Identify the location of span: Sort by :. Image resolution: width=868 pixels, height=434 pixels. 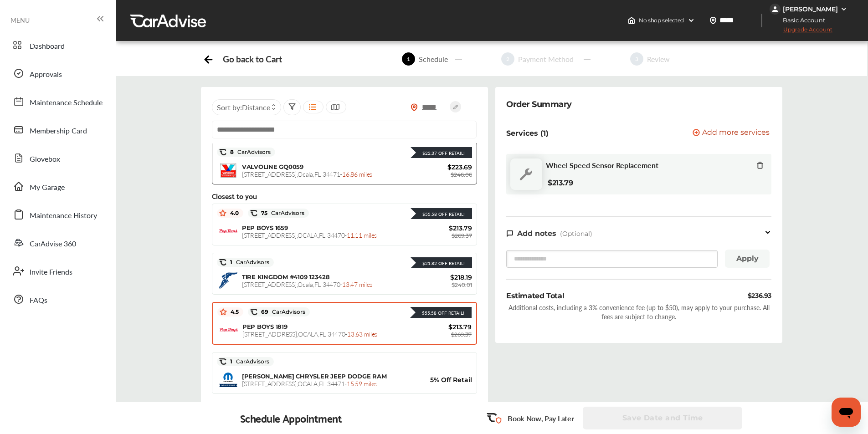
(243, 107).